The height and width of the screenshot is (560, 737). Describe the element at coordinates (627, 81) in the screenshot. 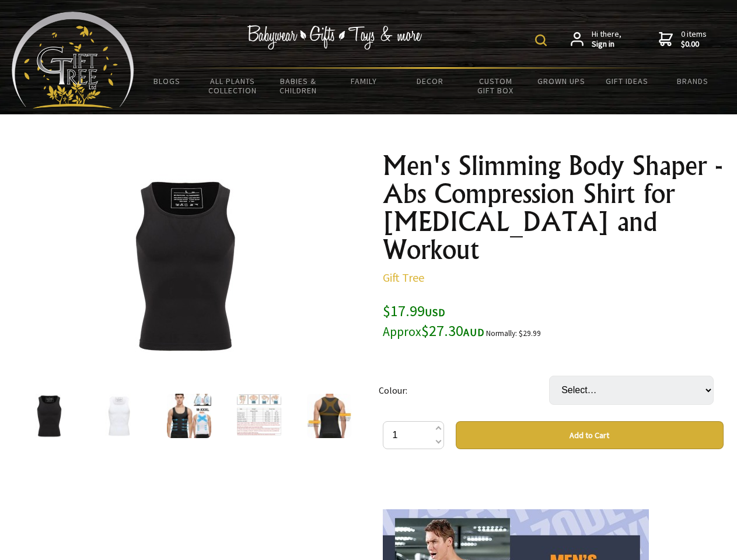

I see `a: Gift Ideas` at that location.